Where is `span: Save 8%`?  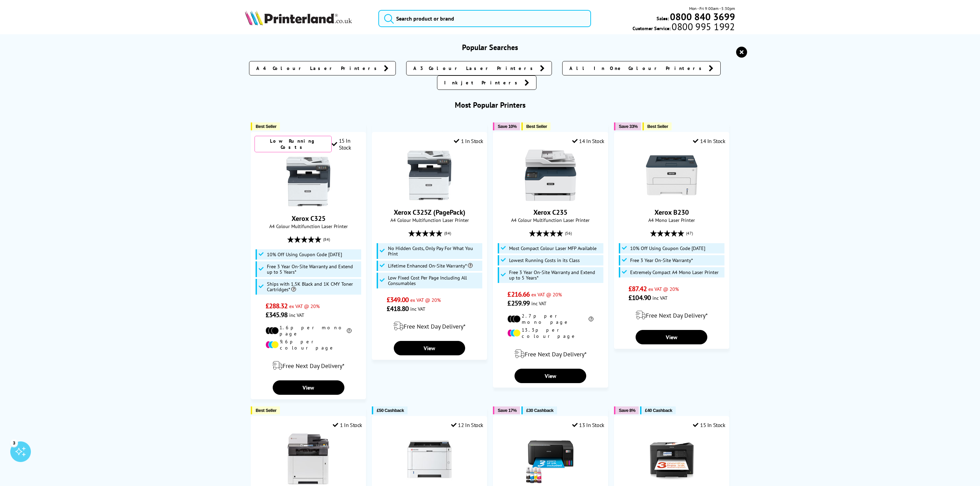 span: Save 8% is located at coordinates (627, 410).